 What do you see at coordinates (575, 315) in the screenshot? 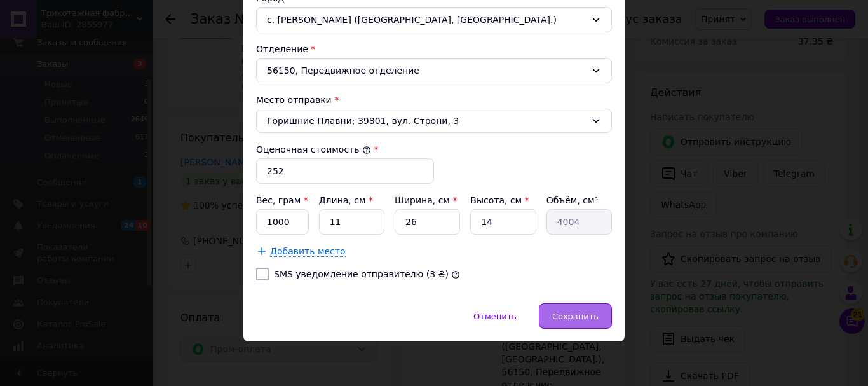
I see `span: Сохранить` at bounding box center [575, 315].